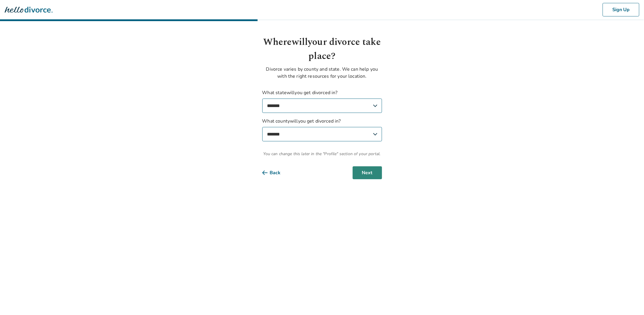 Image resolution: width=644 pixels, height=315 pixels. I want to click on p: Divorce varies by county and state. We can help you with the right resources for your location., so click(322, 73).